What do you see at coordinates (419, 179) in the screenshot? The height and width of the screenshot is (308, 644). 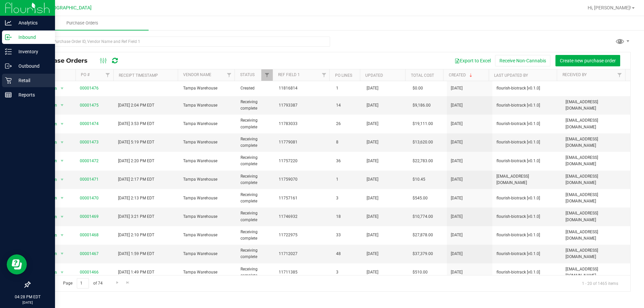 I see `span: $10.45` at bounding box center [419, 179].